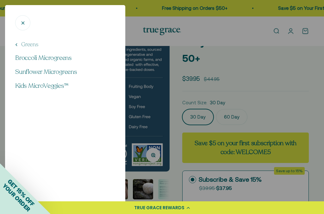 The image size is (324, 214). Describe the element at coordinates (43, 58) in the screenshot. I see `span: Broccoli Microgreens` at that location.